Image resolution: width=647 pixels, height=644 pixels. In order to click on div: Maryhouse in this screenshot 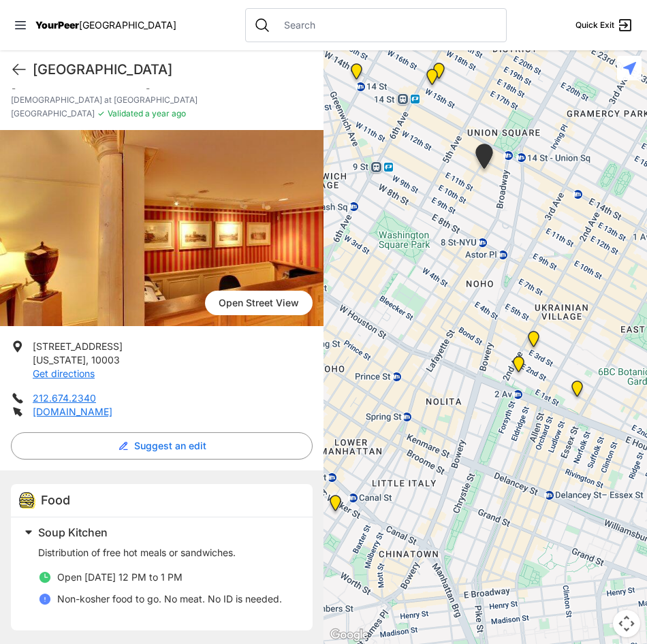, I will do `click(533, 342)`.